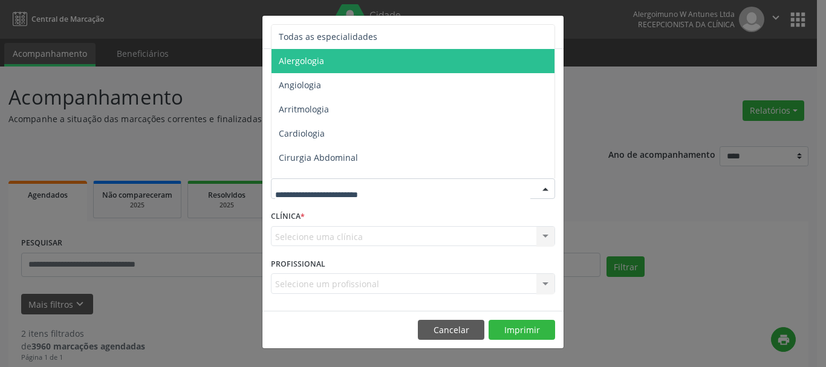 The height and width of the screenshot is (367, 826). What do you see at coordinates (288, 216) in the screenshot?
I see `label: CLÍNICA` at bounding box center [288, 216].